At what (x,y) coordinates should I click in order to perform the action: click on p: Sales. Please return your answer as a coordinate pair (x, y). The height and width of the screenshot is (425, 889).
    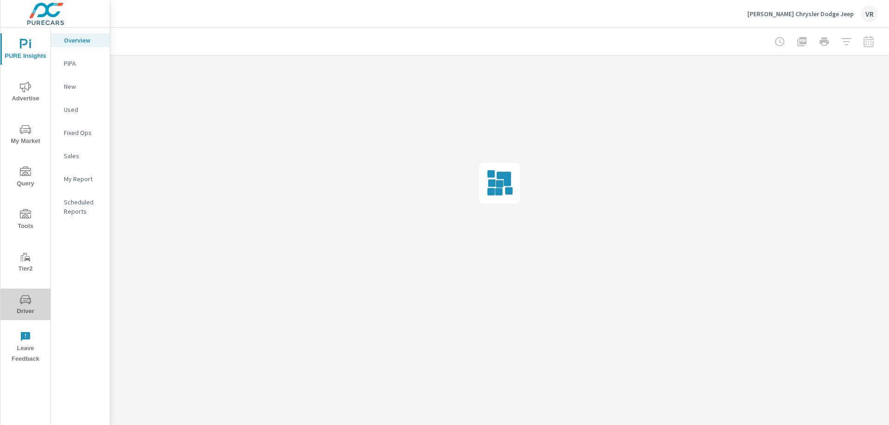
    Looking at the image, I should click on (83, 156).